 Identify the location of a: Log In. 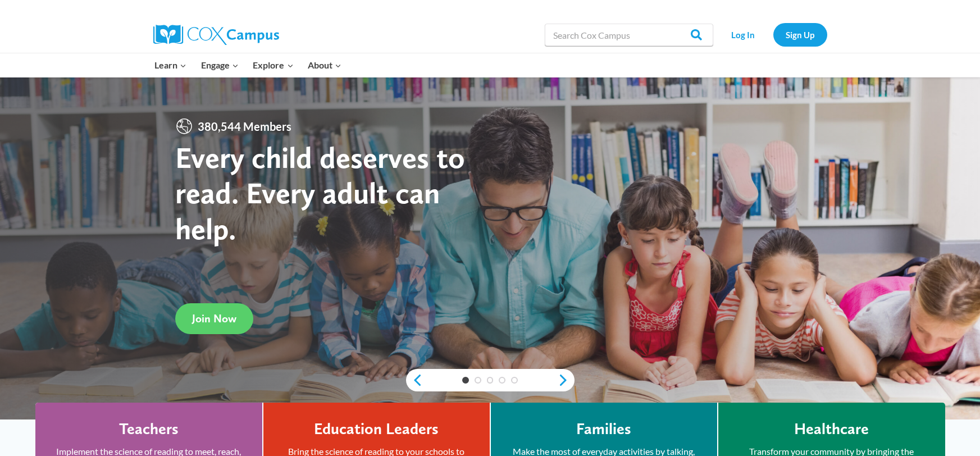
(743, 34).